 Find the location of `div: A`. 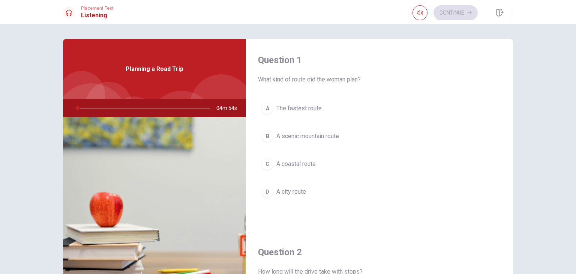

div: A is located at coordinates (267, 108).